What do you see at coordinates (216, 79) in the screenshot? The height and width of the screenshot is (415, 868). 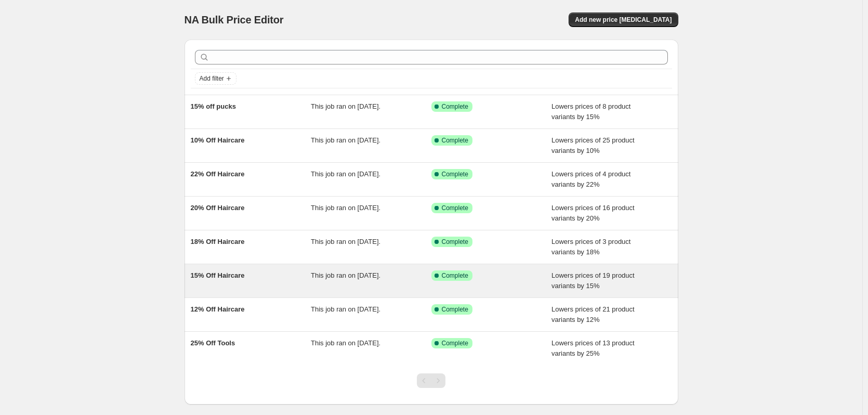 I see `button: Add filter` at bounding box center [216, 79].